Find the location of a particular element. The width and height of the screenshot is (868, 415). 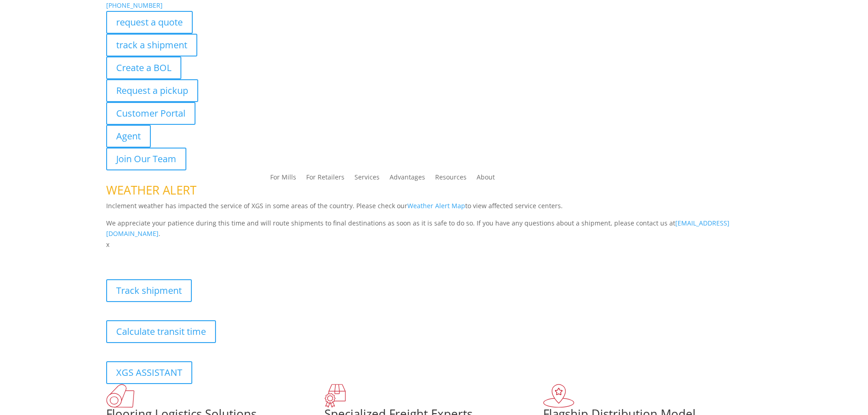

a: Track shipment is located at coordinates (149, 291).